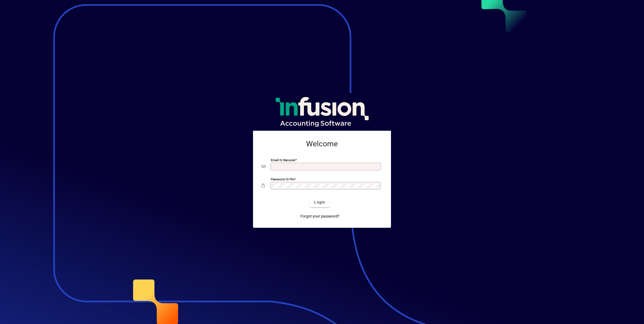 Image resolution: width=644 pixels, height=324 pixels. I want to click on mat-label: Email or Barcode, so click(283, 160).